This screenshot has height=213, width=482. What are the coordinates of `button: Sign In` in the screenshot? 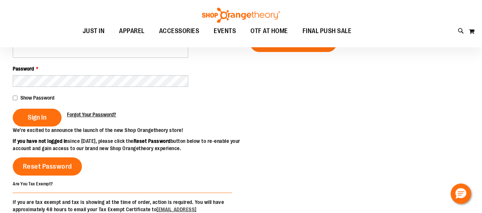 It's located at (37, 118).